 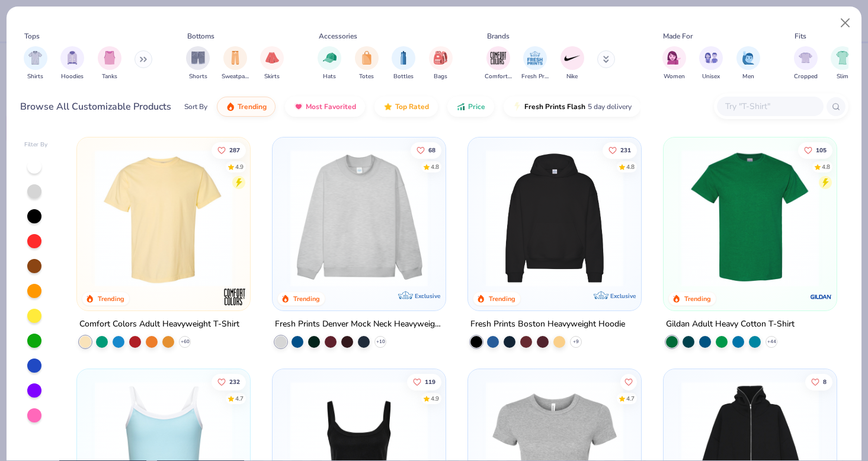 I want to click on img: flash.gif, so click(x=517, y=106).